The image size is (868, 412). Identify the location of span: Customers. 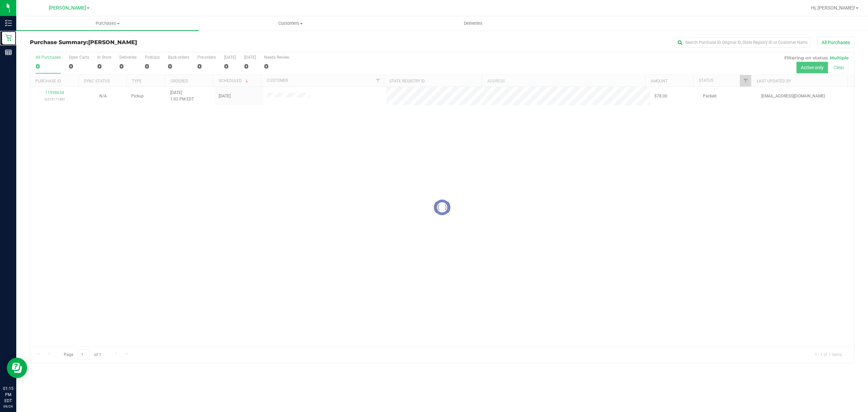
(290, 23).